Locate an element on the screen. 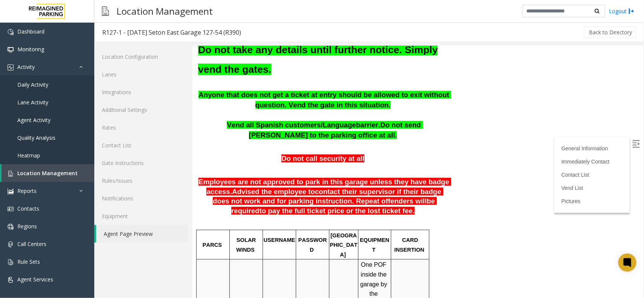 This screenshot has width=644, height=298. span: PASSWORD is located at coordinates (120, 199).